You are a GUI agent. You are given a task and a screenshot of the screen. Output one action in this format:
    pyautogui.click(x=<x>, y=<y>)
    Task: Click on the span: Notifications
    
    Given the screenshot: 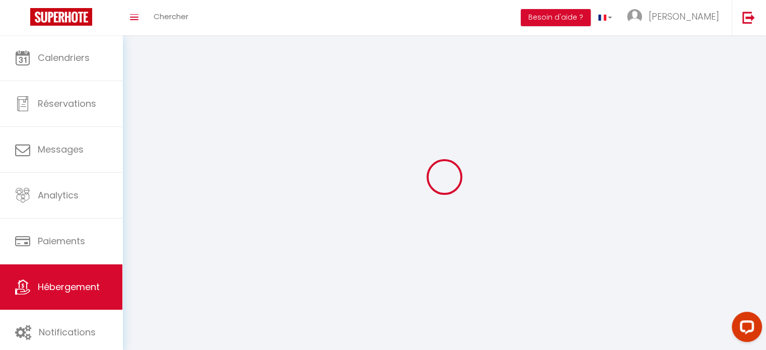 What is the action you would take?
    pyautogui.click(x=67, y=332)
    